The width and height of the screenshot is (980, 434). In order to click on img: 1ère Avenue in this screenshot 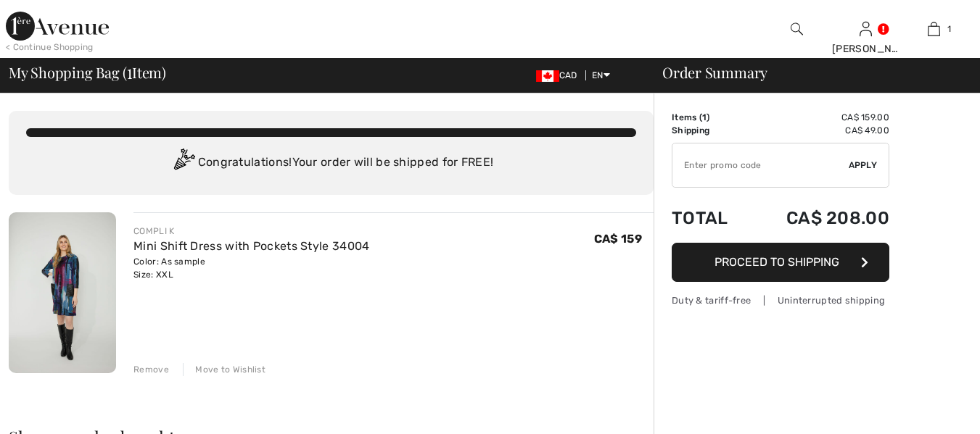, I will do `click(57, 26)`.